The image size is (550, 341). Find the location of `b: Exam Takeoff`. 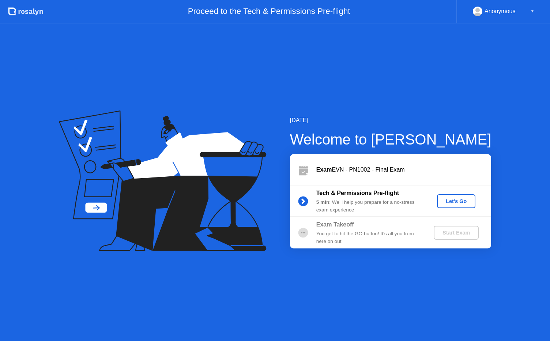

b: Exam Takeoff is located at coordinates (335, 224).